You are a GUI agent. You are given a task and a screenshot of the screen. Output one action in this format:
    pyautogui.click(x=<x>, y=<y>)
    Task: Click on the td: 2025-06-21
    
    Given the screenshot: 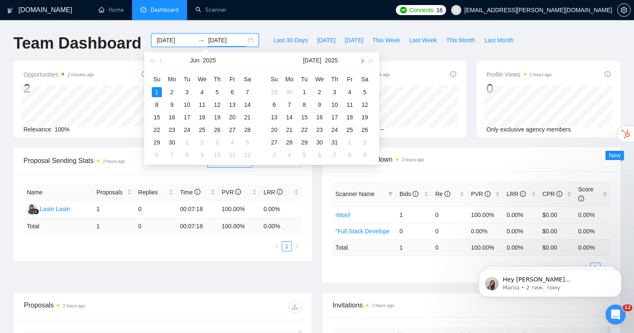 What is the action you would take?
    pyautogui.click(x=247, y=117)
    